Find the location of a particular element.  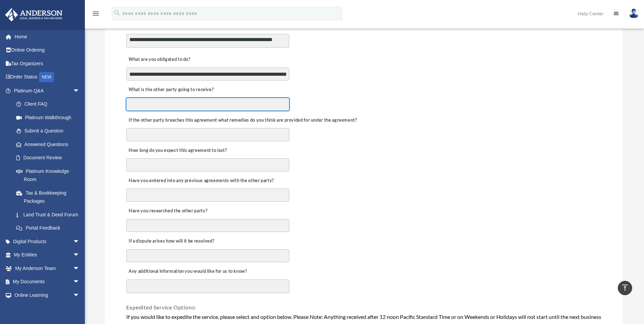

a: My Anderson Teamarrow_drop_down is located at coordinates (47, 269).